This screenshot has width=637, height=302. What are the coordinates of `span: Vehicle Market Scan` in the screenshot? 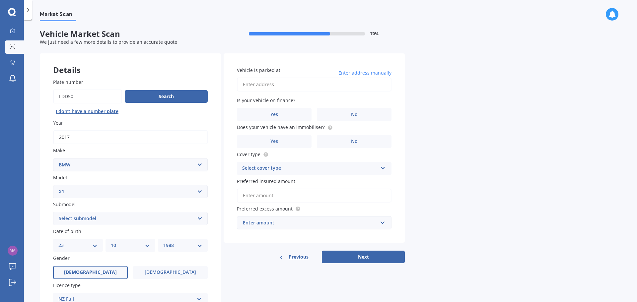 It's located at (131, 34).